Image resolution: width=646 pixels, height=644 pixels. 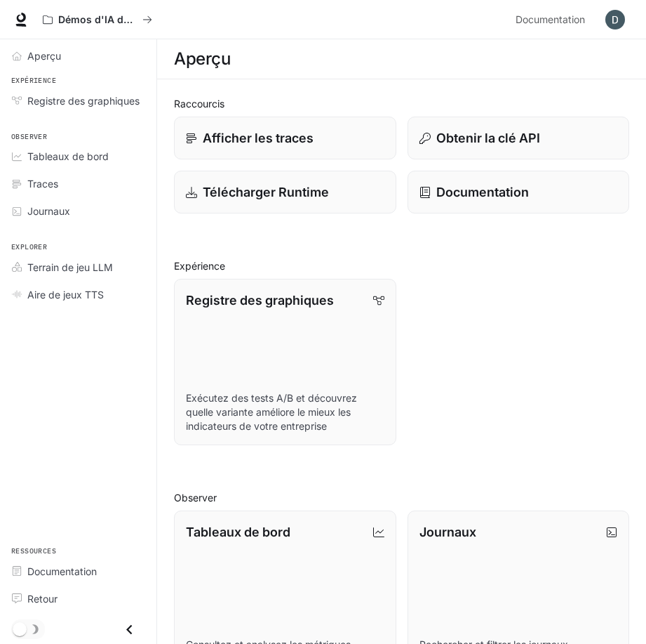 I want to click on a: Afficher les traces, so click(x=285, y=138).